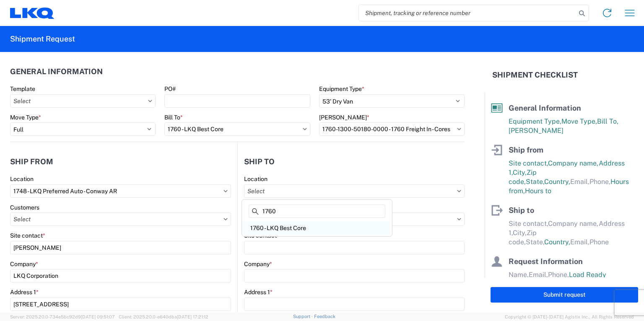 The width and height of the screenshot is (644, 321). What do you see at coordinates (304, 316) in the screenshot?
I see `a: Support` at bounding box center [304, 316].